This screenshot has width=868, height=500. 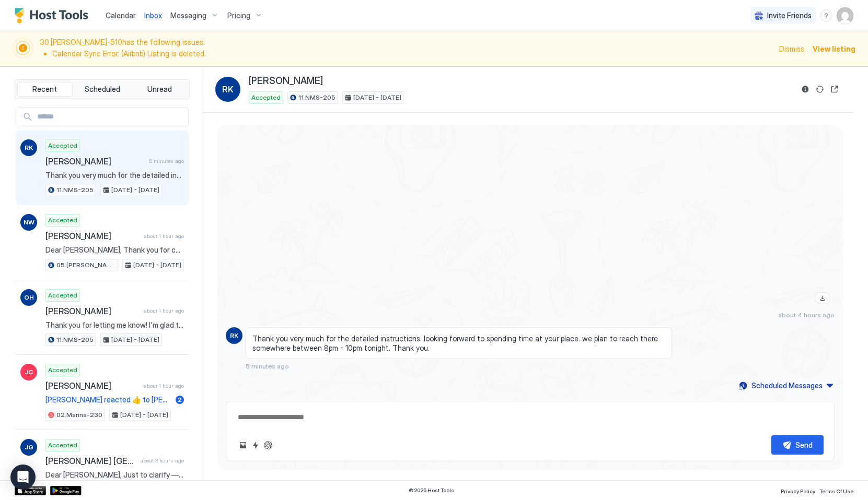 What do you see at coordinates (159, 89) in the screenshot?
I see `span: Unread` at bounding box center [159, 89].